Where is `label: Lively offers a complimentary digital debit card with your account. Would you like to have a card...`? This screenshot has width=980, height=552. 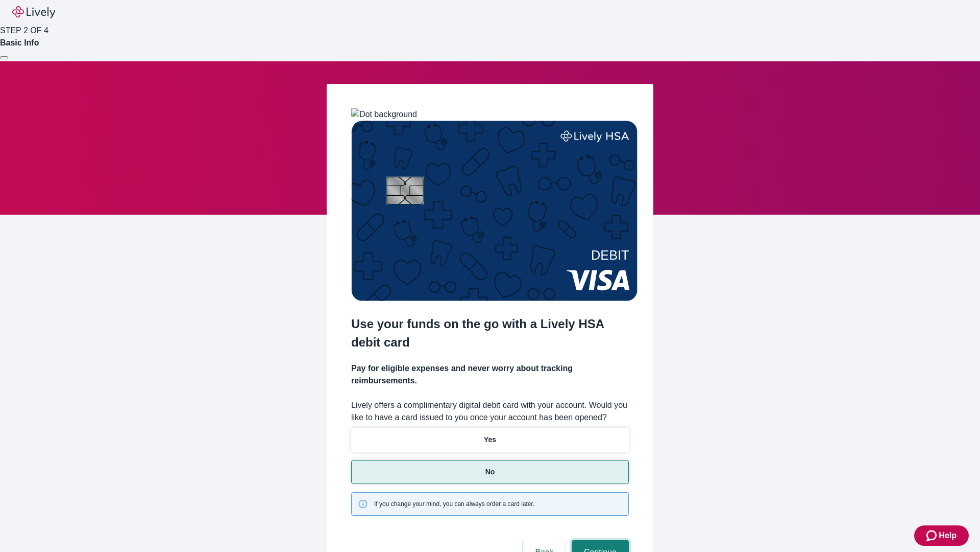
label: Lively offers a complimentary digital debit card with your account. Would you like to have a card... is located at coordinates (490, 411).